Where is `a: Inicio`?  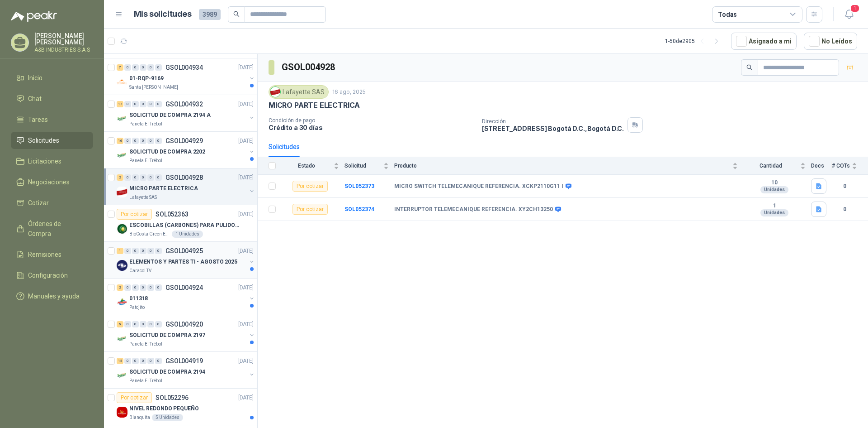 a: Inicio is located at coordinates (52, 78).